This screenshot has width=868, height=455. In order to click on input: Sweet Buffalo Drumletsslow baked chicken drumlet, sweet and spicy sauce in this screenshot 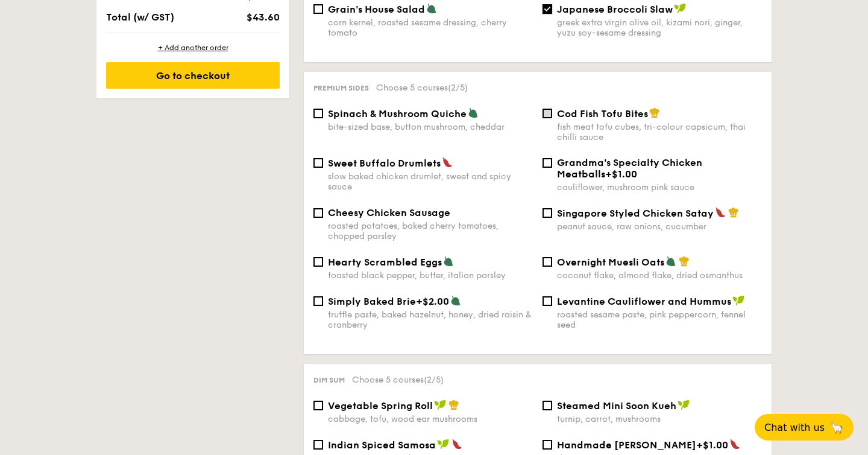, I will do `click(318, 163)`.